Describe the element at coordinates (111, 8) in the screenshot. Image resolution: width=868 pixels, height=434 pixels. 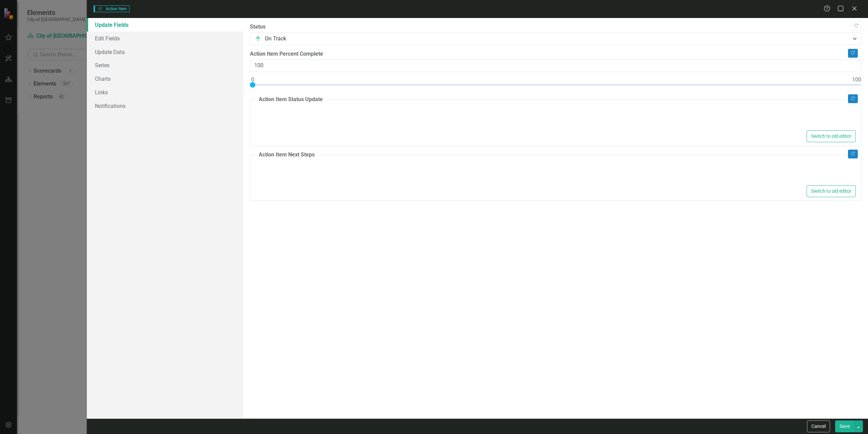
I see `span: Action Item` at that location.